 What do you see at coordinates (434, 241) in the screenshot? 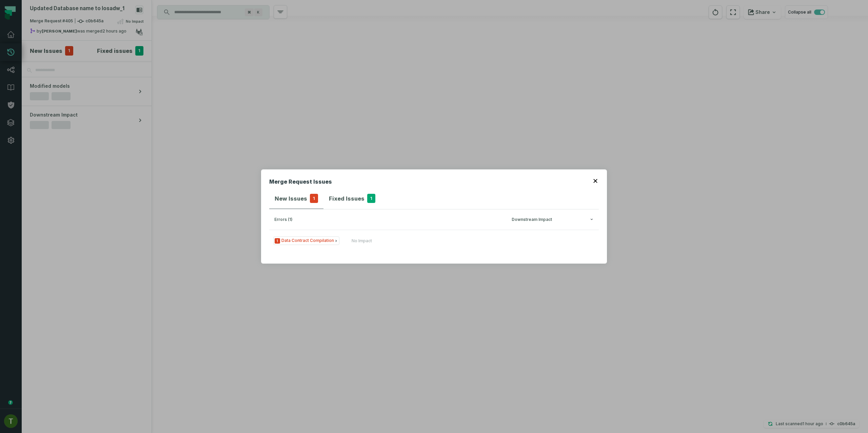
I see `button: Issue TypeNo Impact` at bounding box center [434, 241].